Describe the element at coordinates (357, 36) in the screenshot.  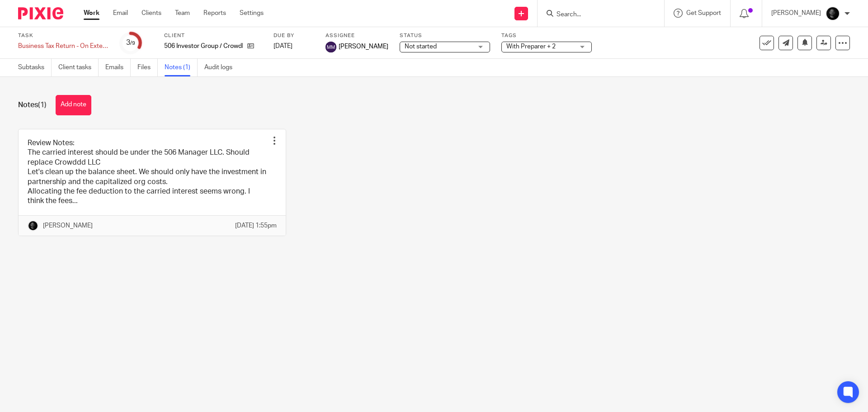
I see `label: Assignee` at that location.